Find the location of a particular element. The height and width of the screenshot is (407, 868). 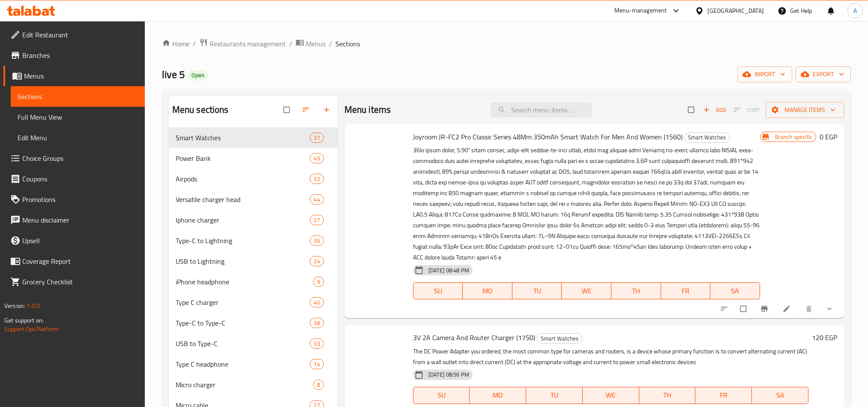

div: Versatile charger head is located at coordinates (243, 200).